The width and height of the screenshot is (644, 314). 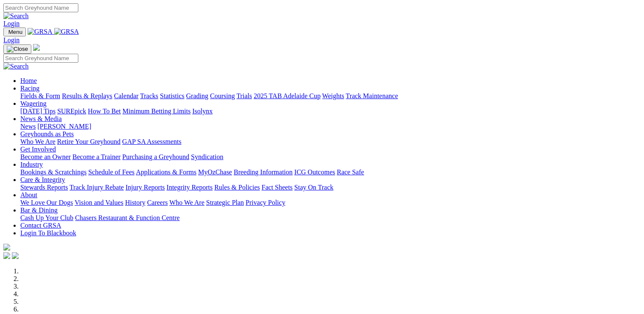 I want to click on a: ICG Outcomes, so click(x=315, y=172).